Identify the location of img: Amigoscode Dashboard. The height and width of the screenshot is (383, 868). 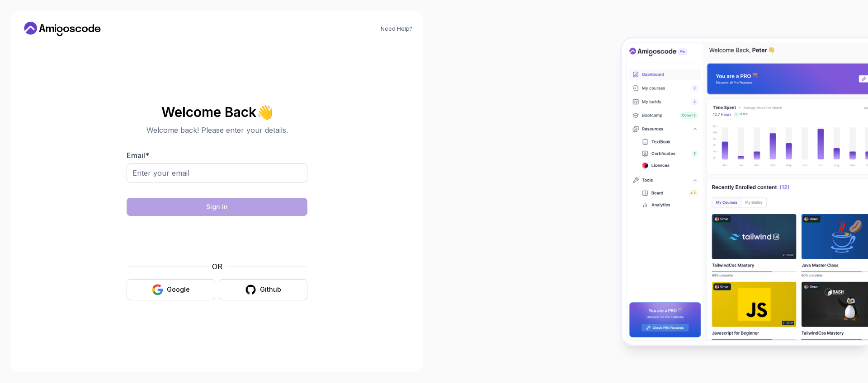
(745, 192).